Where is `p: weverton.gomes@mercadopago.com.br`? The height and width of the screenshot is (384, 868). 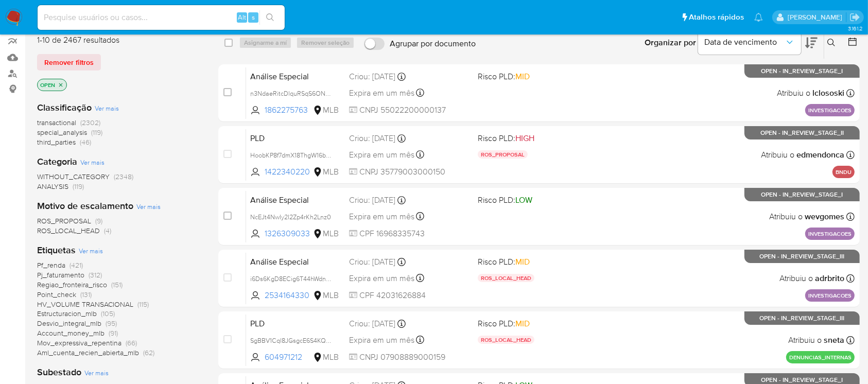 p: weverton.gomes@mercadopago.com.br is located at coordinates (817, 17).